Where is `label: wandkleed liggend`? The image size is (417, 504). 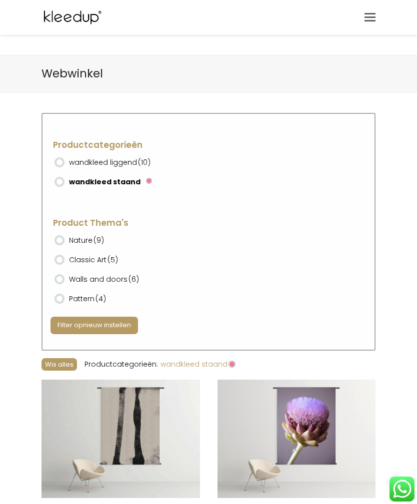 label: wandkleed liggend is located at coordinates (109, 162).